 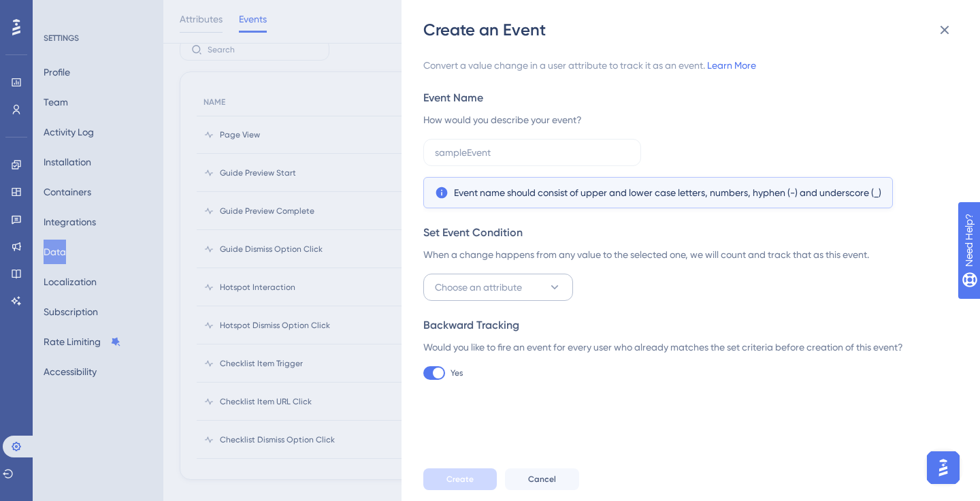 What do you see at coordinates (457, 373) in the screenshot?
I see `span: Yes` at bounding box center [457, 373].